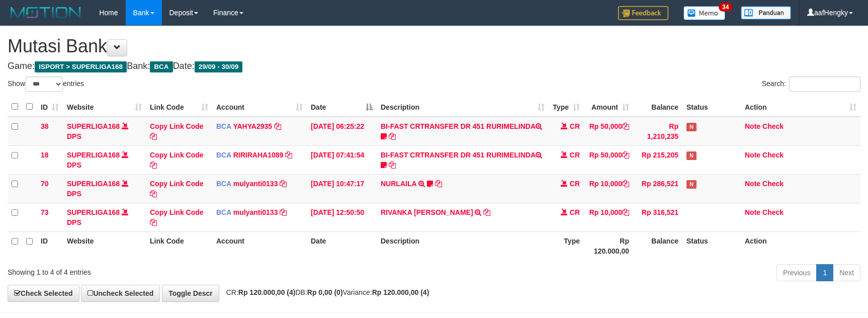 This screenshot has width=868, height=318. What do you see at coordinates (825, 84) in the screenshot?
I see `input: Search:` at bounding box center [825, 84].